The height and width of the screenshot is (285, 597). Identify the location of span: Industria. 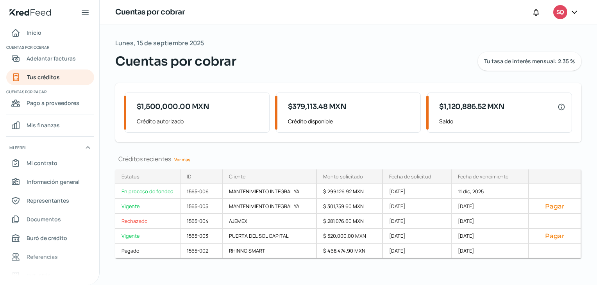
(39, 275).